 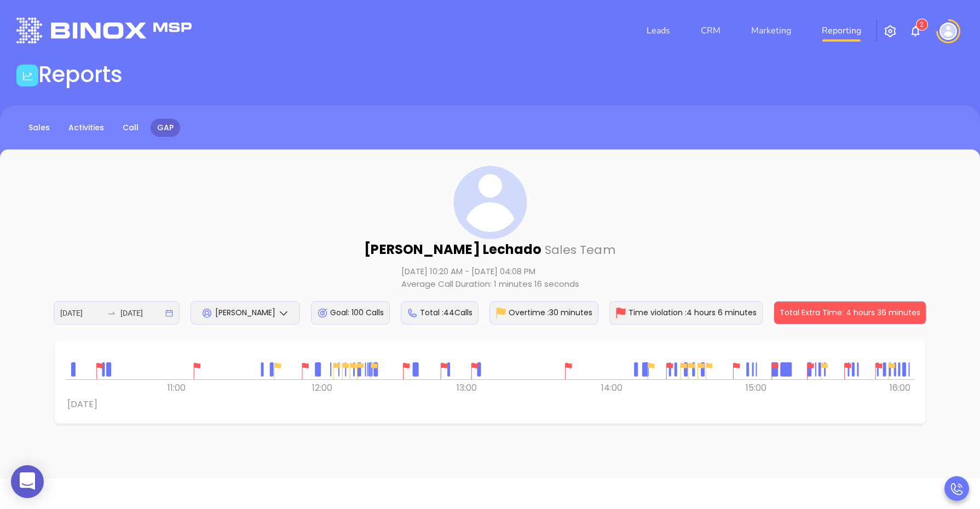 I want to click on img: logo, so click(x=104, y=30).